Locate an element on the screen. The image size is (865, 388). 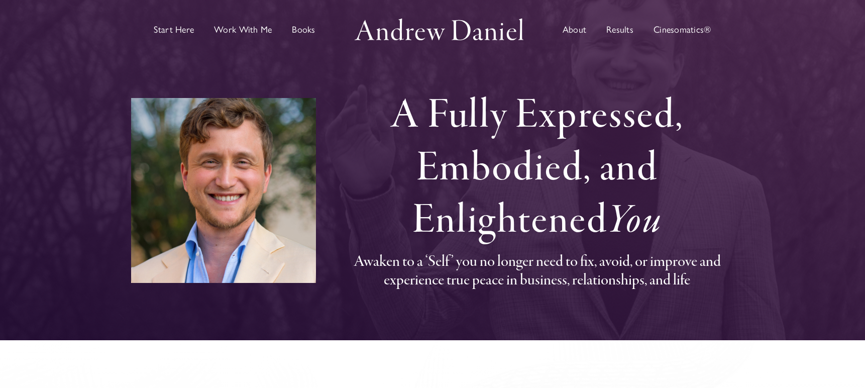
span: Books is located at coordinates (303, 30).